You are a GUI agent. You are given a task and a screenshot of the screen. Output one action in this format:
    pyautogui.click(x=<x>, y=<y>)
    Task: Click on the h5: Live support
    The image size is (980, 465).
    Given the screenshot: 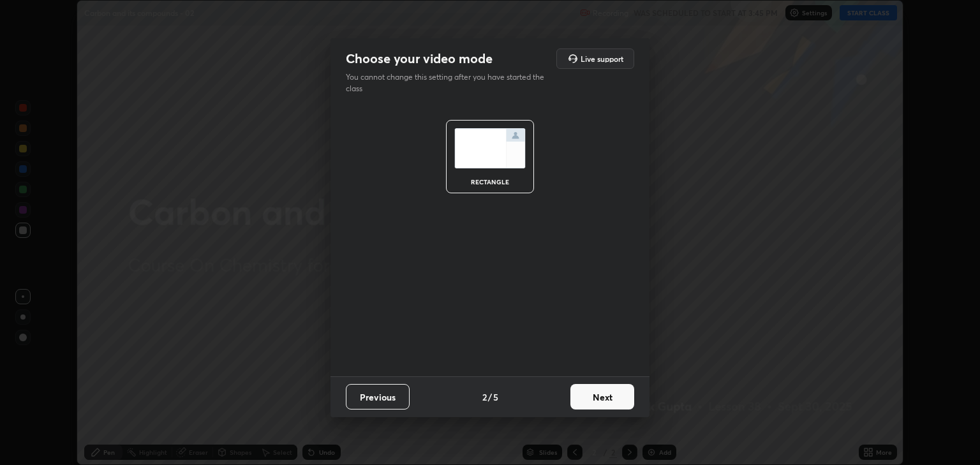 What is the action you would take?
    pyautogui.click(x=602, y=59)
    